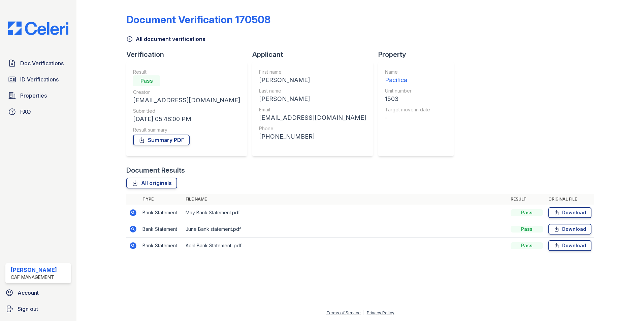 The height and width of the screenshot is (321, 644). I want to click on div: Result summary, so click(187, 130).